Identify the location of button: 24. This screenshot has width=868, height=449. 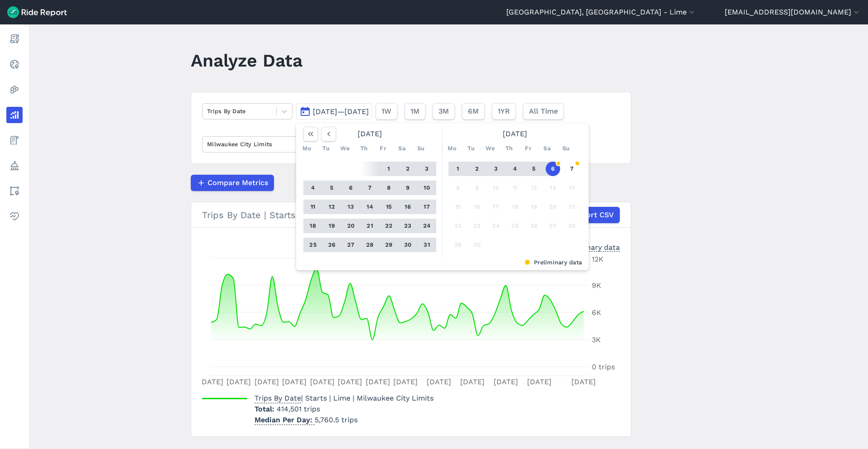
(496, 226).